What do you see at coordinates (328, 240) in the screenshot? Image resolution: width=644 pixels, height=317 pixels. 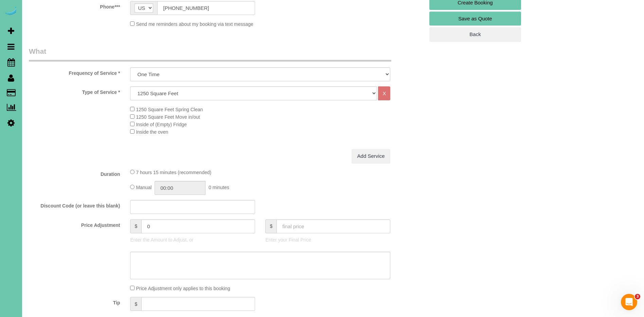 I see `p: Enter your Final Price` at bounding box center [328, 240].